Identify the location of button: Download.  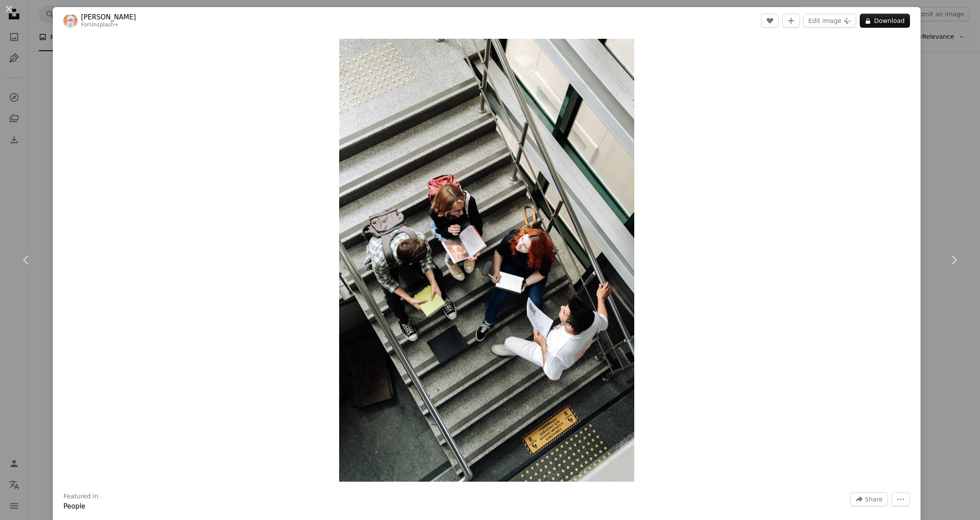
(885, 21).